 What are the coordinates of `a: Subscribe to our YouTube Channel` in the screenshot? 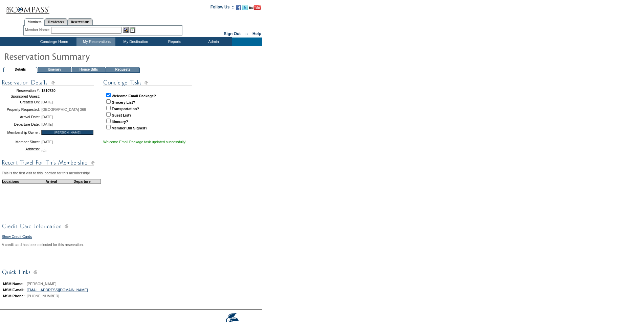 It's located at (255, 9).